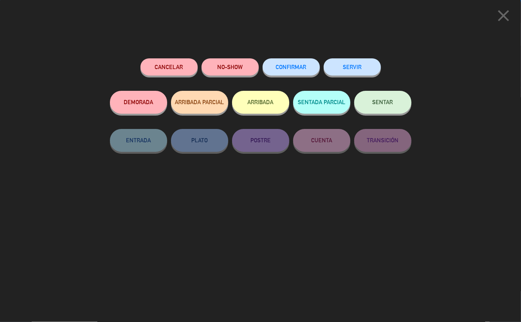 This screenshot has width=521, height=322. Describe the element at coordinates (291, 67) in the screenshot. I see `button: CONFIRMAR` at that location.